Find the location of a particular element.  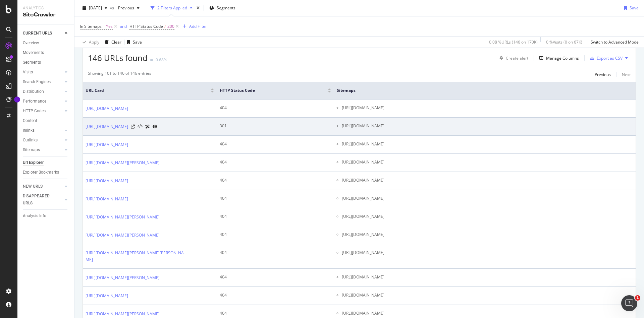

button: Previous is located at coordinates (129, 8).